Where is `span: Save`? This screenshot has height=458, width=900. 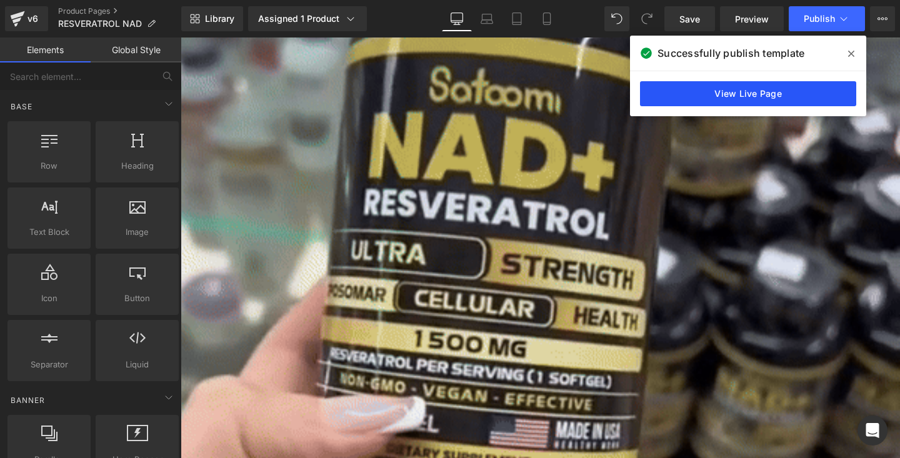
span: Save is located at coordinates (689, 19).